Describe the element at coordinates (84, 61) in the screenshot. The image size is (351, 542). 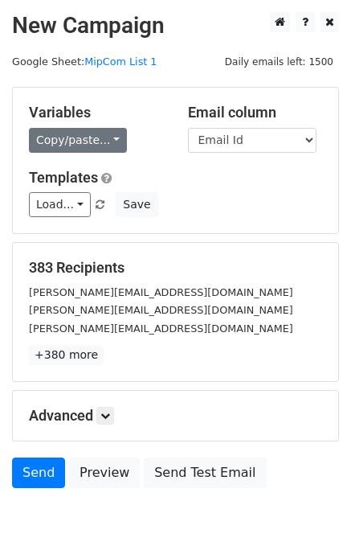
I see `small: Google Sheet:` at that location.